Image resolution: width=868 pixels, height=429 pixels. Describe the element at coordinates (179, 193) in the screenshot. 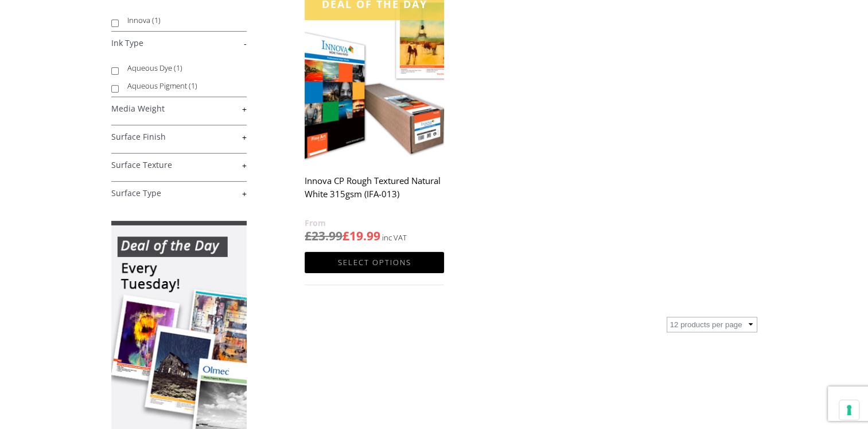

I see `h4: Surface Type` at that location.